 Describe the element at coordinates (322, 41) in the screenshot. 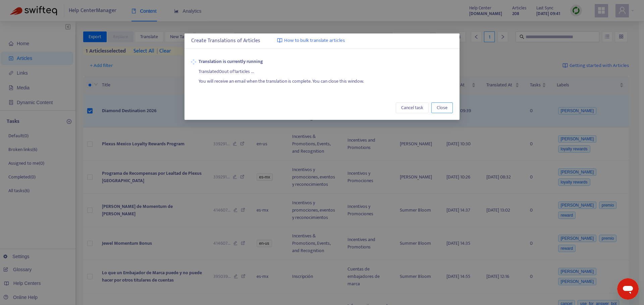

I see `div: Create Translations of Articles` at that location.